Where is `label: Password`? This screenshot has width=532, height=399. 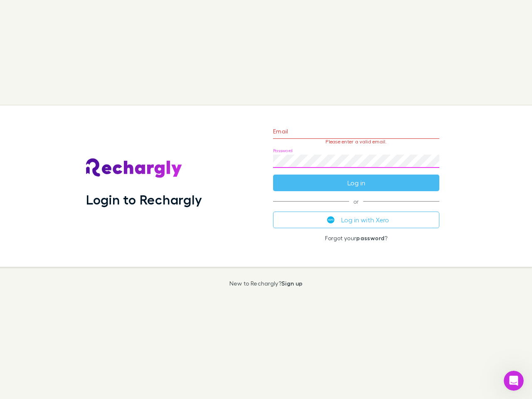 label: Password is located at coordinates (283, 150).